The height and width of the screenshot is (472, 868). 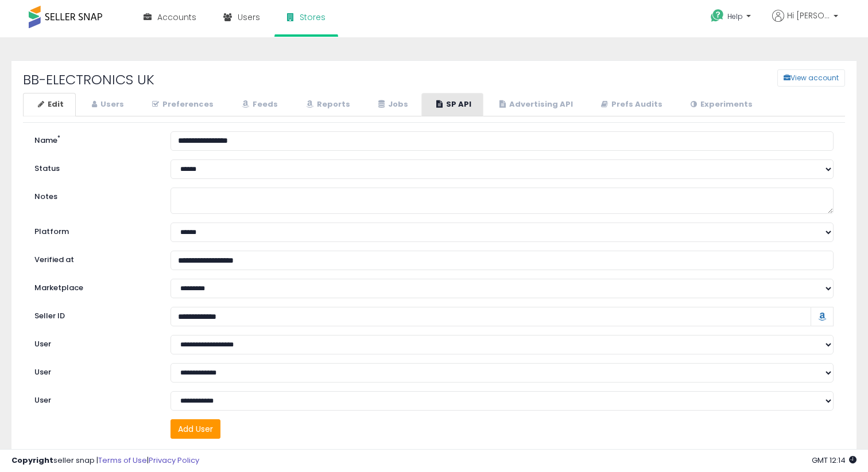 What do you see at coordinates (93, 315) in the screenshot?
I see `label: Seller ID` at bounding box center [93, 315].